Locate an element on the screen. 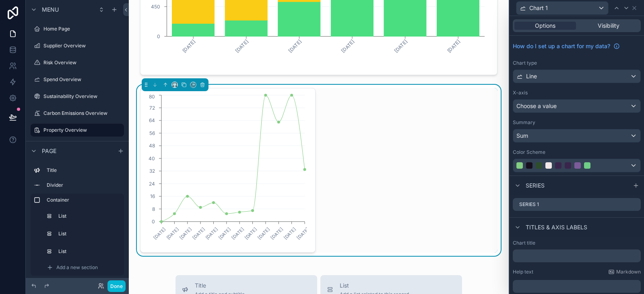 This screenshot has width=644, height=294. span: Visibility is located at coordinates (609, 25).